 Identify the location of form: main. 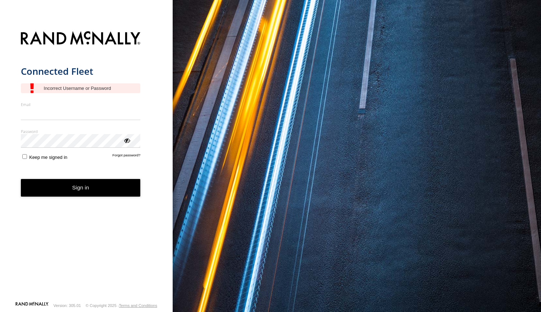
(86, 164).